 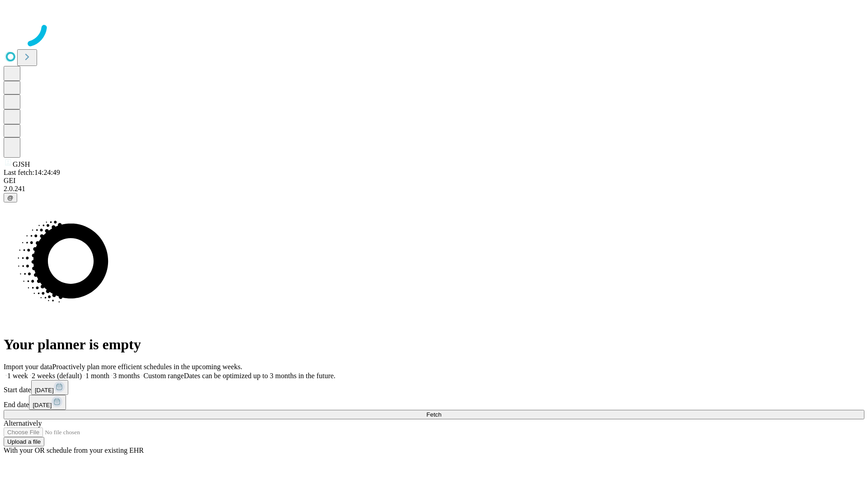 I want to click on span: Alternatively, so click(x=23, y=423).